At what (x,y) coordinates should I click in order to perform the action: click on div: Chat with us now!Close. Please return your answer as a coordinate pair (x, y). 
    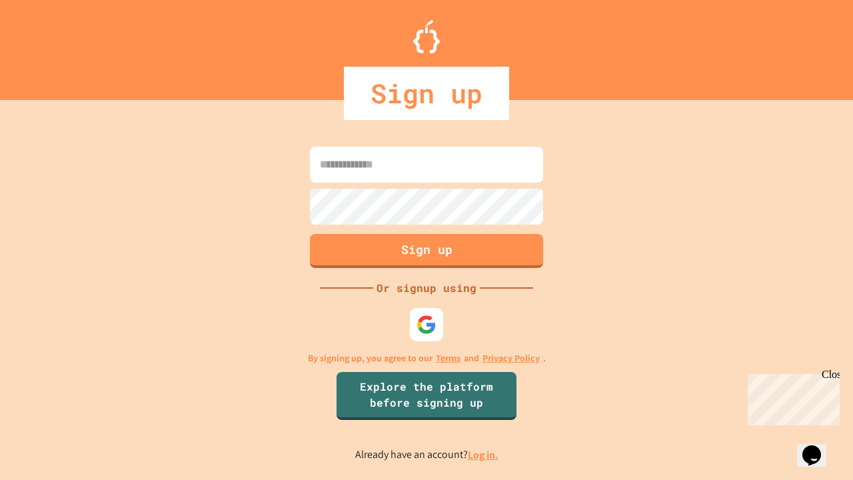
    Looking at the image, I should click on (49, 45).